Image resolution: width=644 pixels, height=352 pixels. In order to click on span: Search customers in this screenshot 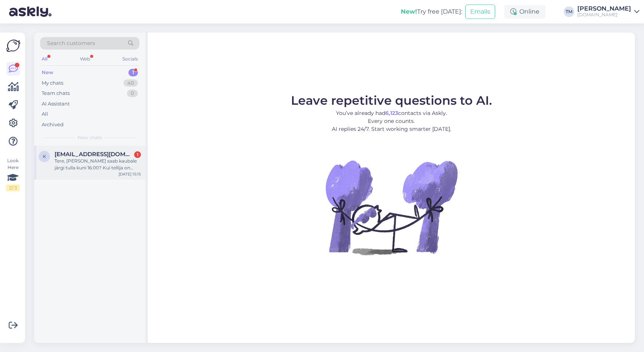, I will do `click(71, 43)`.